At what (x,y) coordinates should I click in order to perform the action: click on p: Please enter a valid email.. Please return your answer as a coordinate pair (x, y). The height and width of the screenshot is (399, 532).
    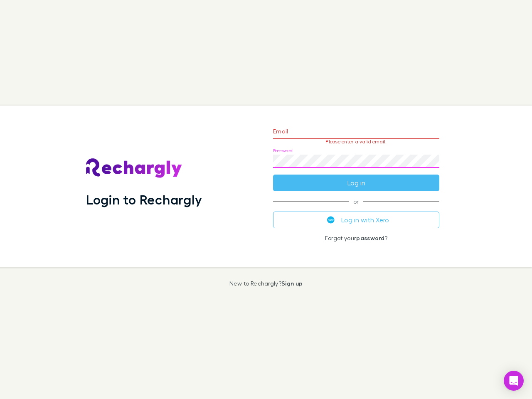
    Looking at the image, I should click on (356, 142).